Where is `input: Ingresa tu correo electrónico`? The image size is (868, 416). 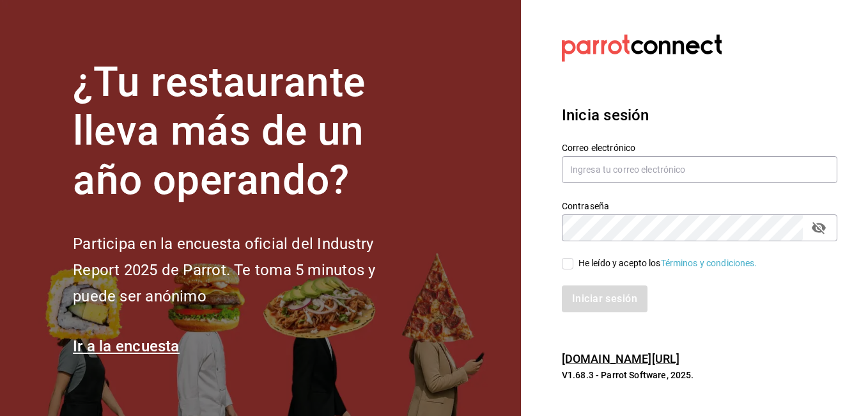
input: Ingresa tu correo electrónico is located at coordinates (700, 170).